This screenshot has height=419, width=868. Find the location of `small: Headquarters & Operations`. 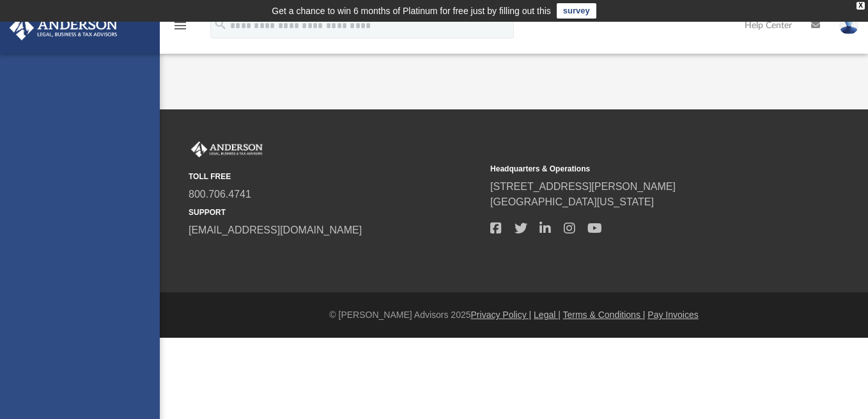

small: Headquarters & Operations is located at coordinates (637, 169).